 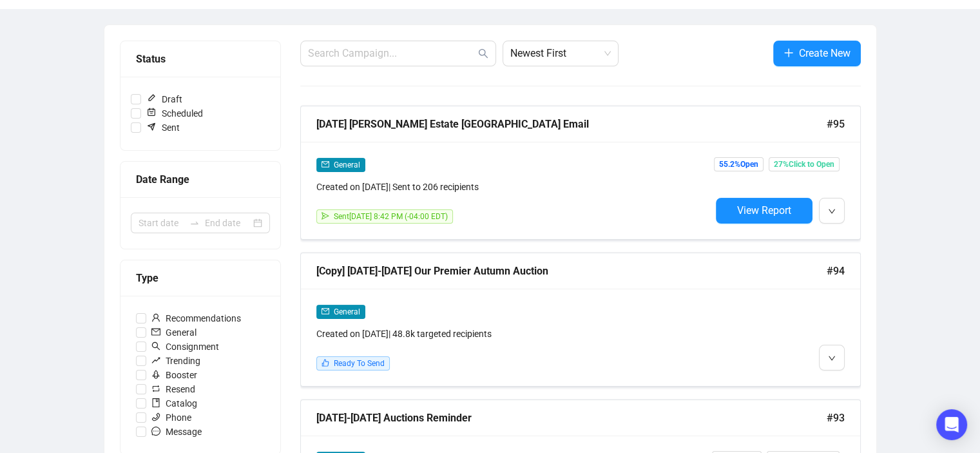 I want to click on span: 27% Click to Open, so click(x=804, y=164).